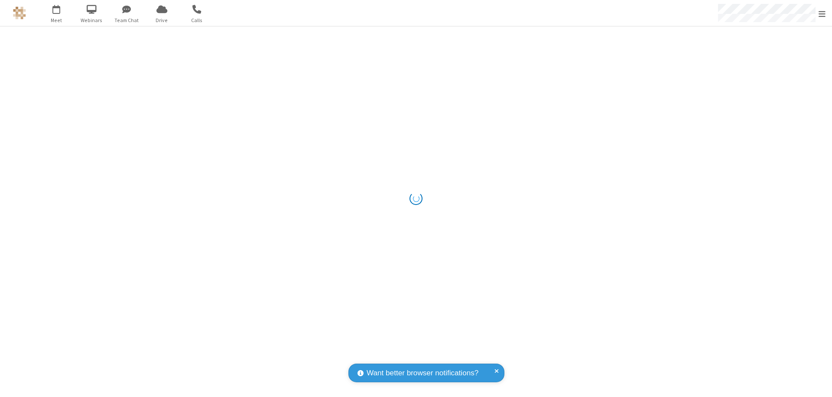 The image size is (832, 397). Describe the element at coordinates (197, 20) in the screenshot. I see `span: Calls` at that location.